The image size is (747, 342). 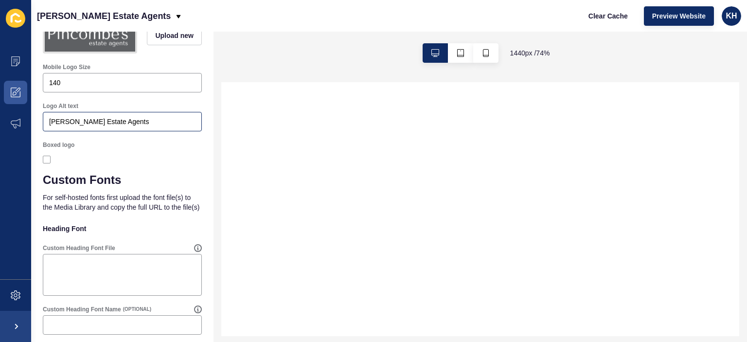 What do you see at coordinates (67, 67) in the screenshot?
I see `label: Mobile Logo Size` at bounding box center [67, 67].